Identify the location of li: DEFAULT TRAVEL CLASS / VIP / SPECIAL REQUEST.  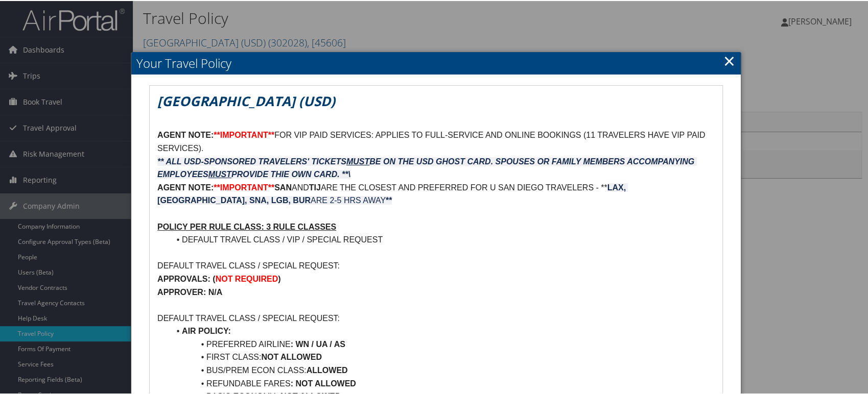
(442, 239).